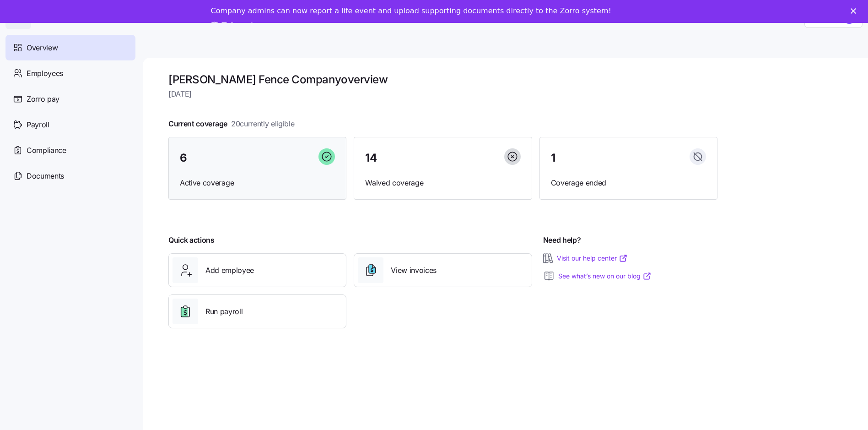  I want to click on a: Visit our help center, so click(592, 258).